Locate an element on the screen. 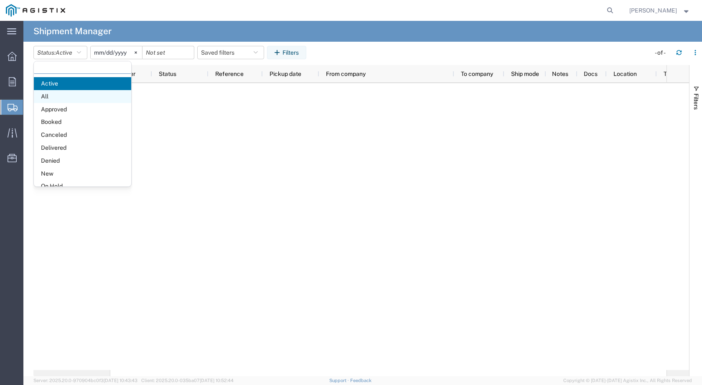 The height and width of the screenshot is (385, 702). span: Alberto Quezada is located at coordinates (653, 10).